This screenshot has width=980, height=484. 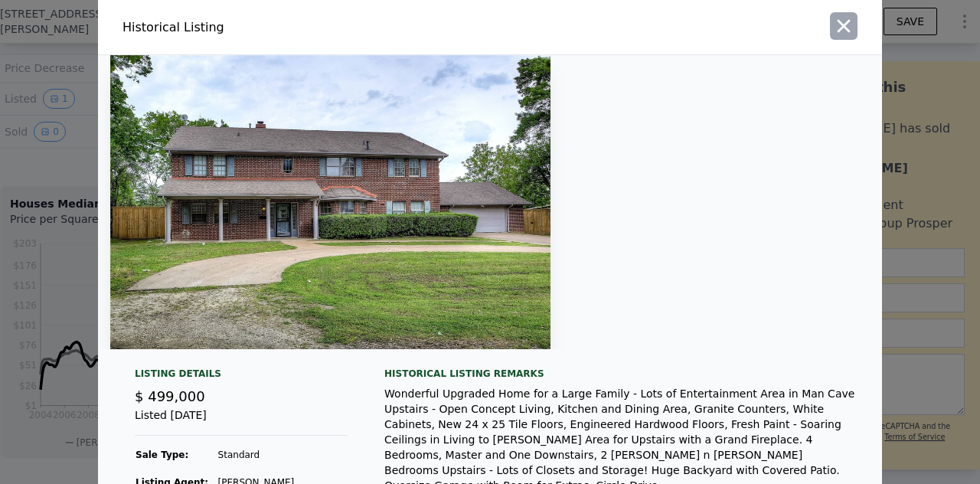 I want to click on div: Listing Details, so click(x=241, y=377).